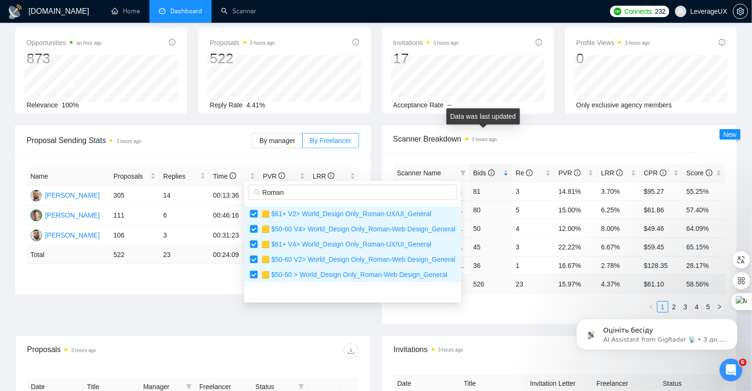 This screenshot has width=752, height=391. Describe the element at coordinates (131, 176) in the screenshot. I see `span: Proposals` at that location.